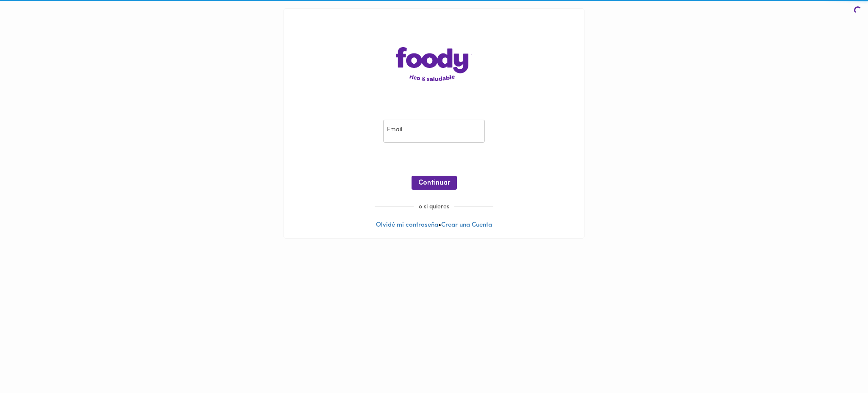  What do you see at coordinates (407, 225) in the screenshot?
I see `a: Olvidé mi contraseña` at bounding box center [407, 225].